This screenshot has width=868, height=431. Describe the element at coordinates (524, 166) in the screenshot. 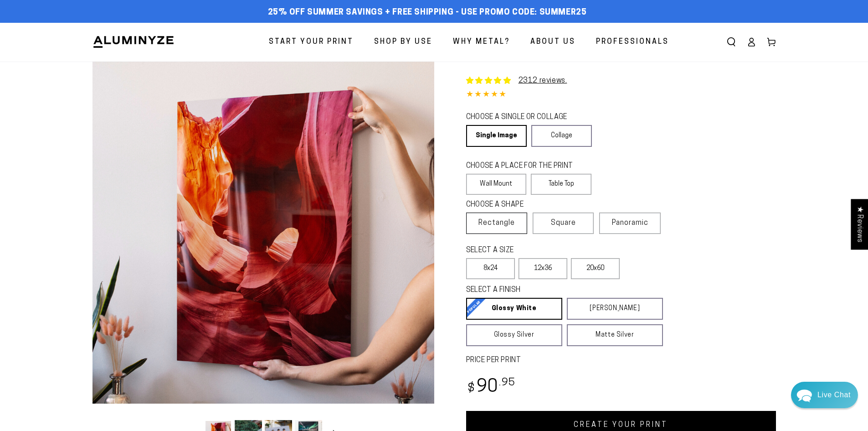

I see `legend: CHOOSE A PLACE FOR THE PRINT` at that location.